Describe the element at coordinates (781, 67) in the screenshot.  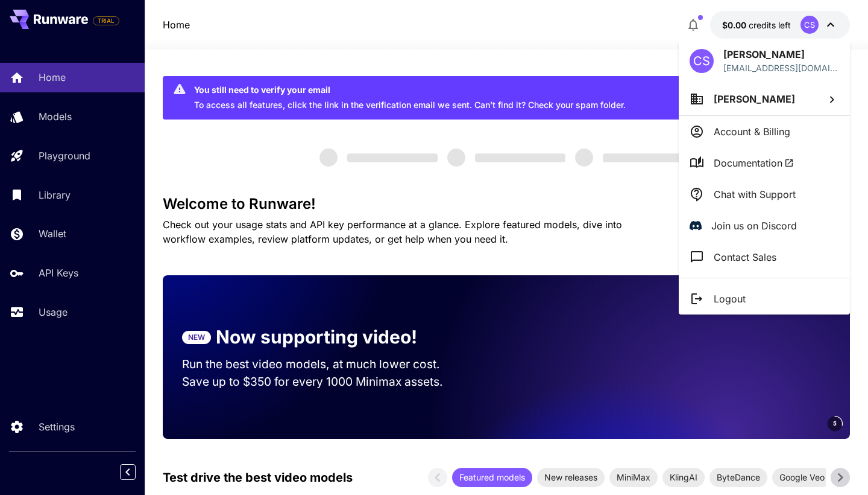
I see `div: scharvaay@gmail.com` at that location.